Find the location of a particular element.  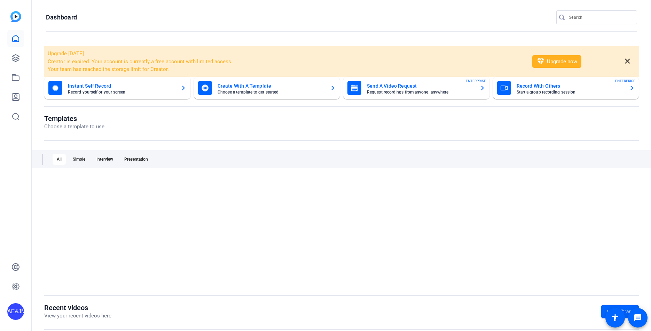

div: Presentation is located at coordinates (136, 159).